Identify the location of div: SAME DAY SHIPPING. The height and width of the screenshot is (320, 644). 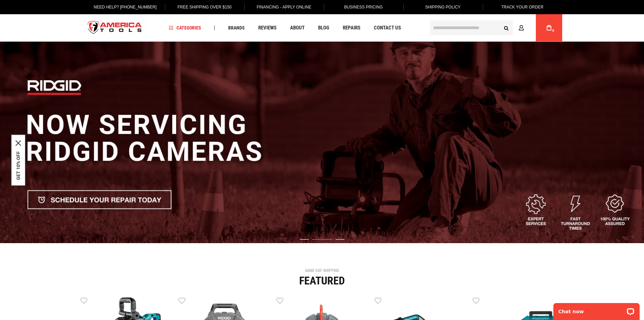
(322, 270).